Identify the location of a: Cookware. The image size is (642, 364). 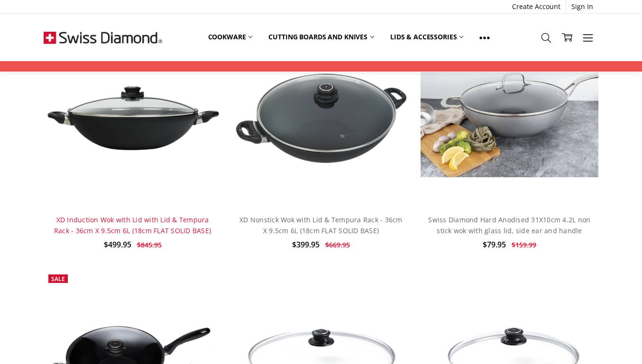
(230, 37).